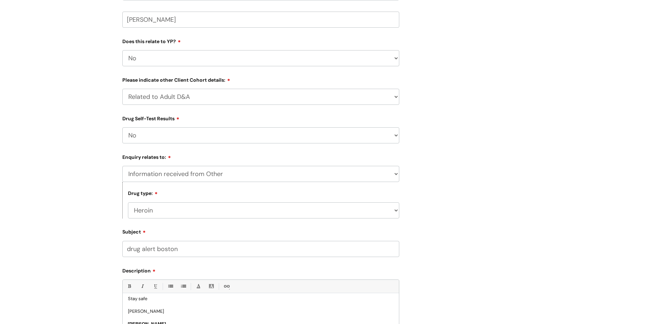 This screenshot has height=324, width=665. I want to click on label: Drug Self-Test Results, so click(261, 117).